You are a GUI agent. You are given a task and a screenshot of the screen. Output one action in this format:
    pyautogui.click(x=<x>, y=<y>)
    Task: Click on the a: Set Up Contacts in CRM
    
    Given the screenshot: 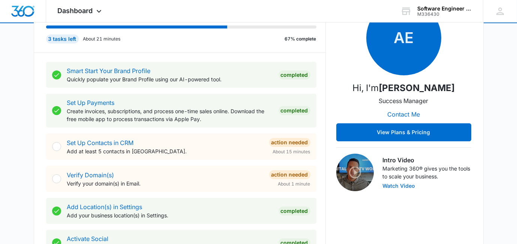 What is the action you would take?
    pyautogui.click(x=100, y=143)
    